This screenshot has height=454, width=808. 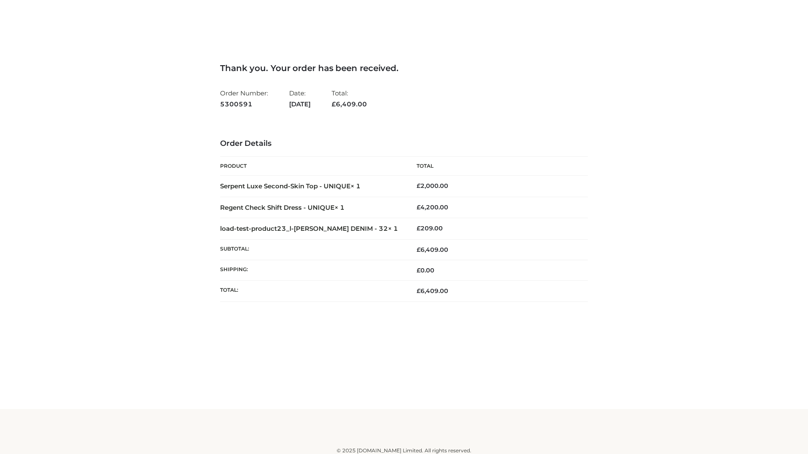 I want to click on h3: Thank you. Your order has been received., so click(x=404, y=68).